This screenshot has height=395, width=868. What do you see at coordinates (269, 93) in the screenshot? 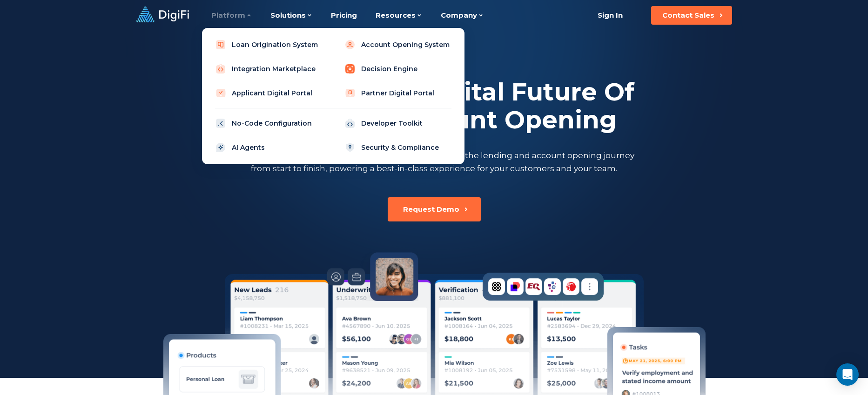
I see `a: Applicant Digital Portal` at bounding box center [269, 93].